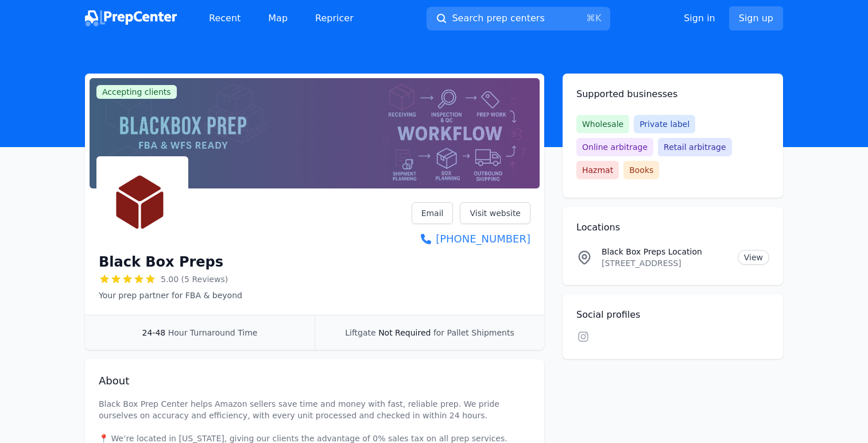  Describe the element at coordinates (360, 333) in the screenshot. I see `span: Liftgate` at that location.